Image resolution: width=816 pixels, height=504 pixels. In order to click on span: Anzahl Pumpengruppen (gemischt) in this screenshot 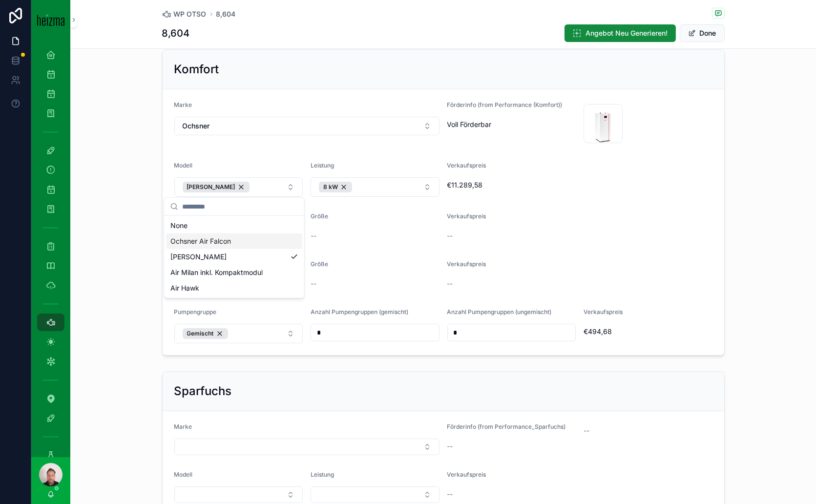, I will do `click(359, 311)`.